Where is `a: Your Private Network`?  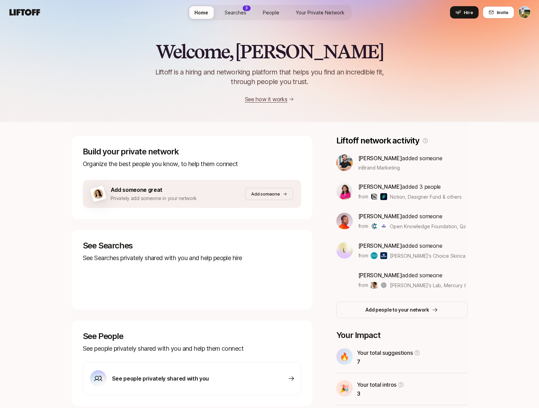 a: Your Private Network is located at coordinates (320, 12).